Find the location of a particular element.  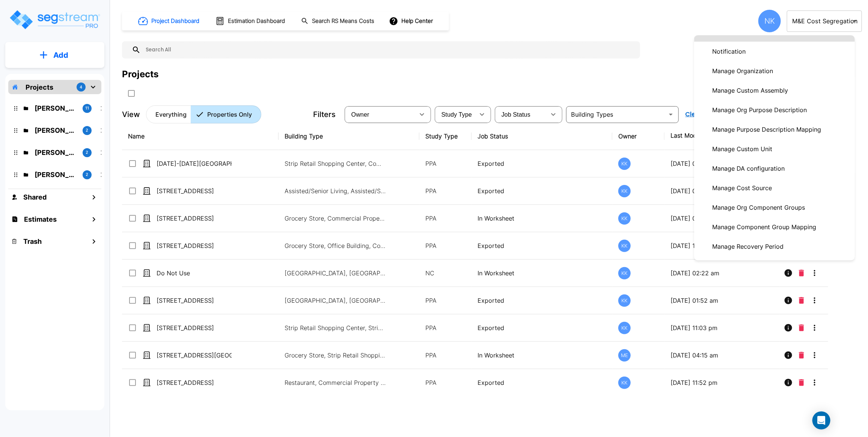

p: Manage Depreciation Methods is located at coordinates (756, 266).